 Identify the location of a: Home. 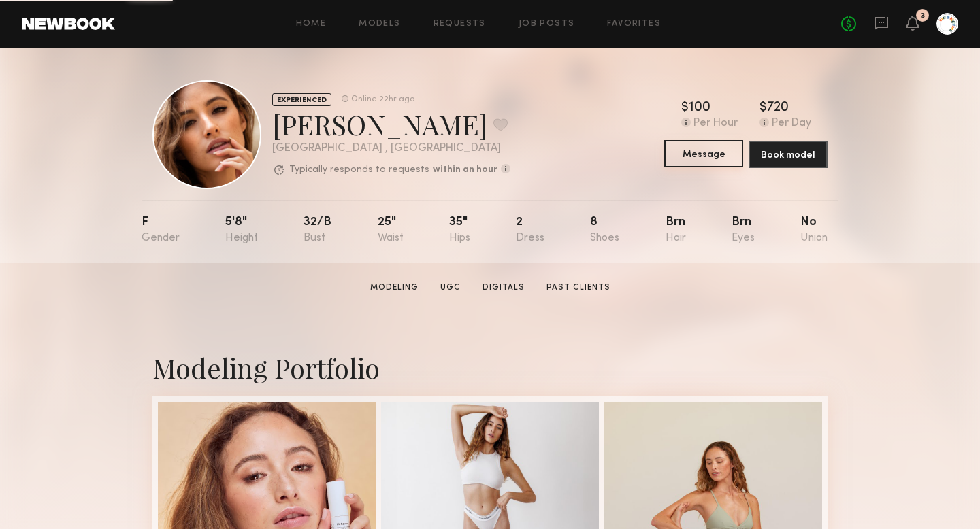
(311, 24).